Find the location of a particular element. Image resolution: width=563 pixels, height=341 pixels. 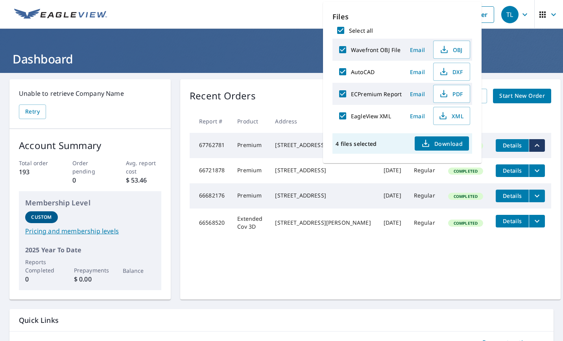

button: filesDropdownBtn-66568520 is located at coordinates (537, 221).